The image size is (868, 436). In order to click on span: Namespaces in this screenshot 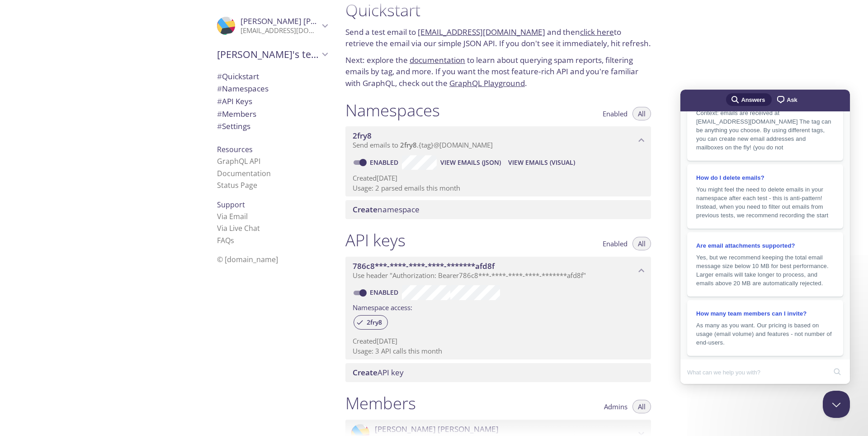, I will do `click(243, 88)`.